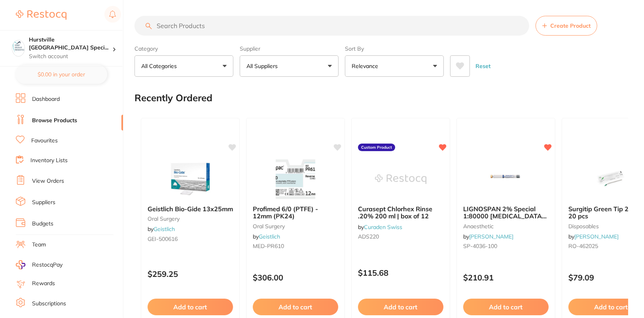  Describe the element at coordinates (54, 121) in the screenshot. I see `a: Browse Products` at that location.